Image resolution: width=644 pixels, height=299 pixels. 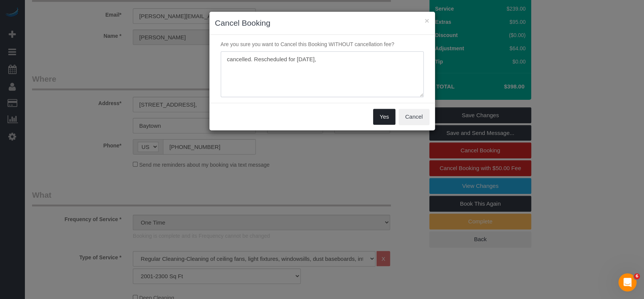 What do you see at coordinates (637, 276) in the screenshot?
I see `span: 6` at bounding box center [637, 276].